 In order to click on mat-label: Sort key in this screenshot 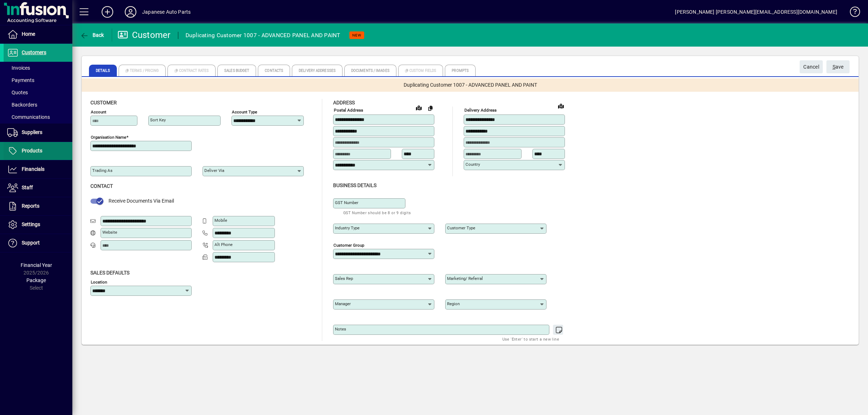, I will do `click(158, 120)`.